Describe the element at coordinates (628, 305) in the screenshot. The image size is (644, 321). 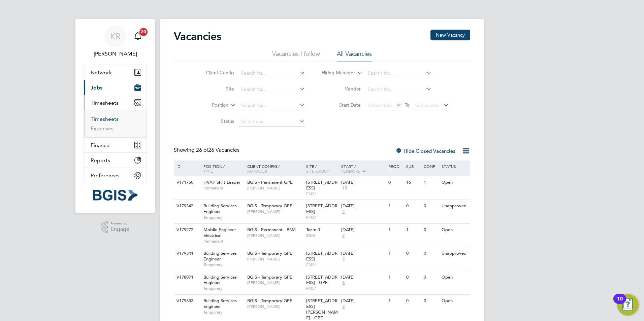
I see `button: Open Resource Center, 10 new notifications` at that location.